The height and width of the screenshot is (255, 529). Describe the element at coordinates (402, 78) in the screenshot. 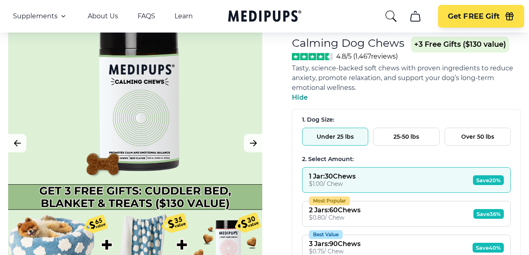

I see `span: Tasty, science-backed soft chews with proven ingredients to reduce anxiety, promote relaxation, a...` at that location.